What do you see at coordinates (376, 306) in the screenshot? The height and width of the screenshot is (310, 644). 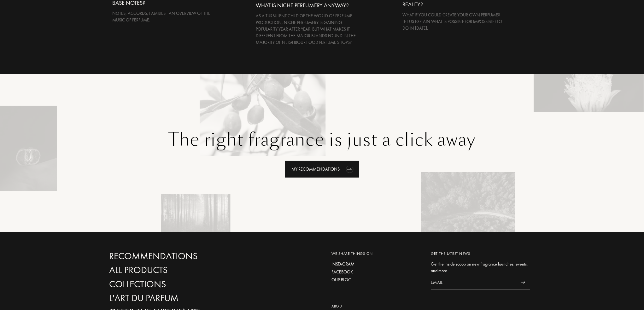 I see `div: About` at bounding box center [376, 306].